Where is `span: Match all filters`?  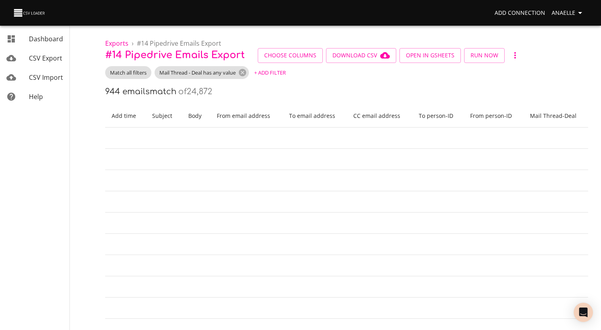 span: Match all filters is located at coordinates (128, 73).